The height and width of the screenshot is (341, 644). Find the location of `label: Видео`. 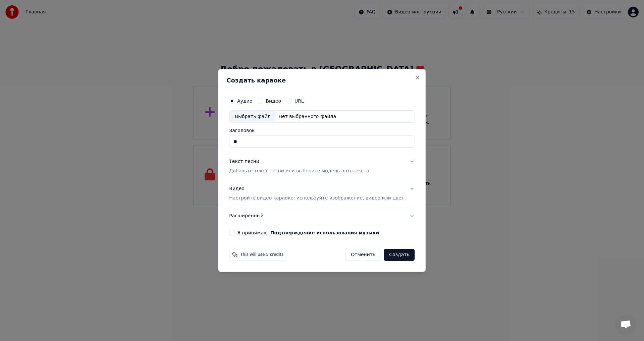

label: Видео is located at coordinates (273, 101).